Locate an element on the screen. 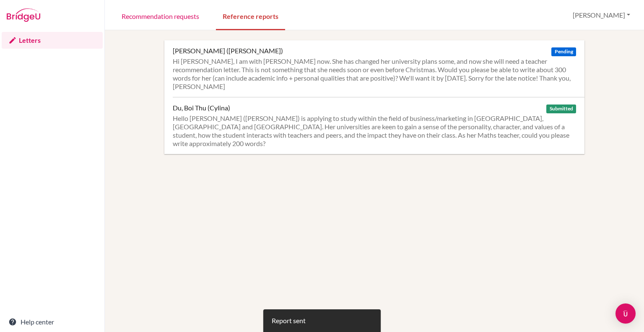 The width and height of the screenshot is (644, 332). a: Recommendation requests is located at coordinates (160, 15).